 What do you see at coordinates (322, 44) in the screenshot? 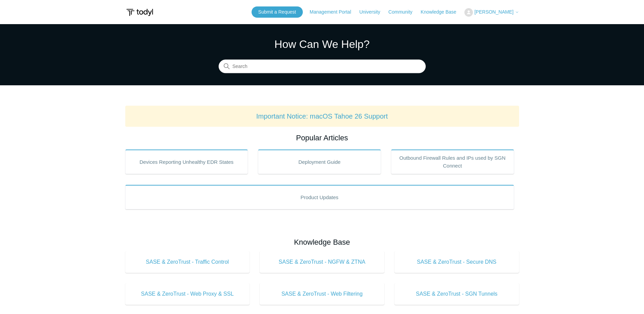
I see `h1: How Can We Help?` at bounding box center [322, 44].